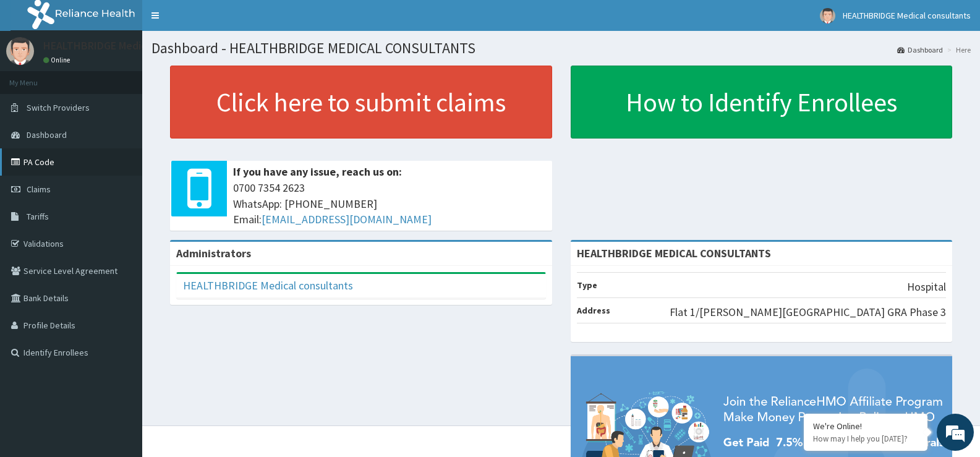 This screenshot has width=980, height=457. What do you see at coordinates (58, 108) in the screenshot?
I see `span: Switch Providers` at bounding box center [58, 108].